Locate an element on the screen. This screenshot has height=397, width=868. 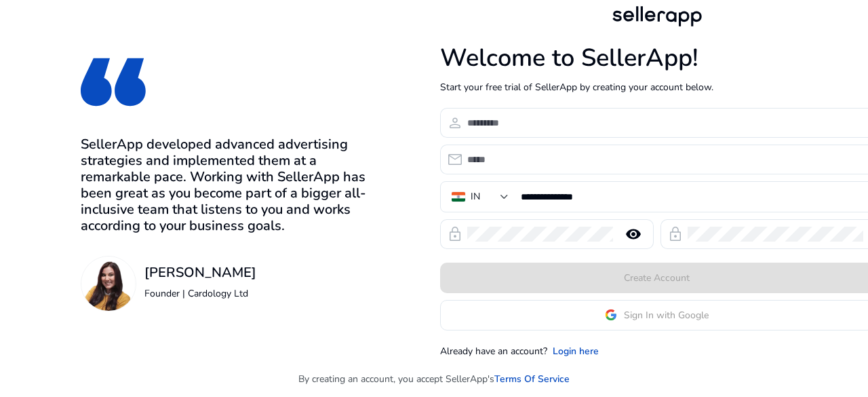
p: Already have an account? is located at coordinates (494, 351).